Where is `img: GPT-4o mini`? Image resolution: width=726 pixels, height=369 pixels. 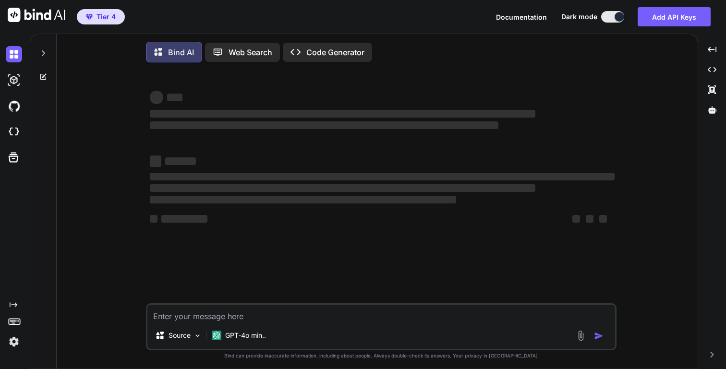 img: GPT-4o mini is located at coordinates (216, 336).